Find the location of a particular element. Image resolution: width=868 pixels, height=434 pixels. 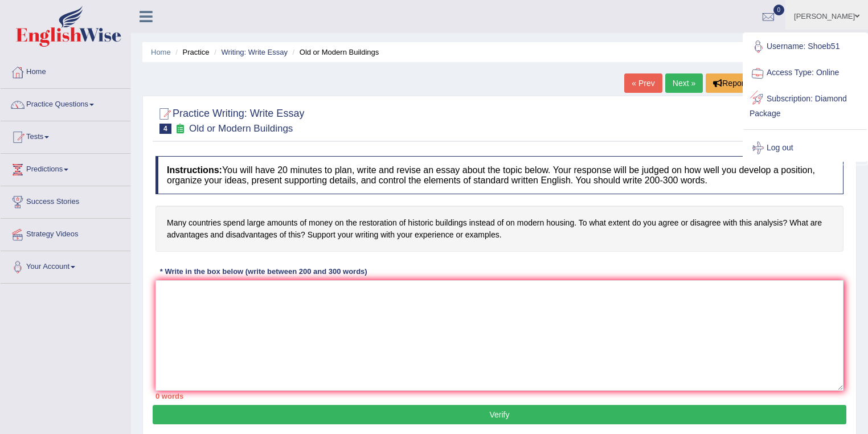

a: Access Type: Online is located at coordinates (805, 73).